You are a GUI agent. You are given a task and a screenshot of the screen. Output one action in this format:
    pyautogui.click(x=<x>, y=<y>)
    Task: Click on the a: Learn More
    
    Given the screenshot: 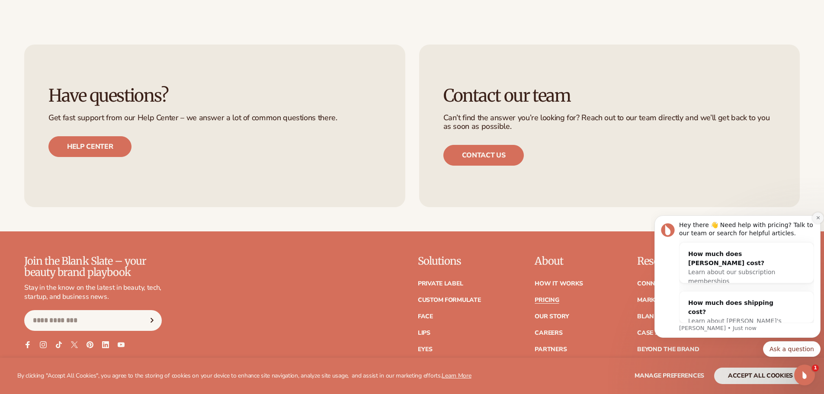 What is the action you would take?
    pyautogui.click(x=457, y=376)
    